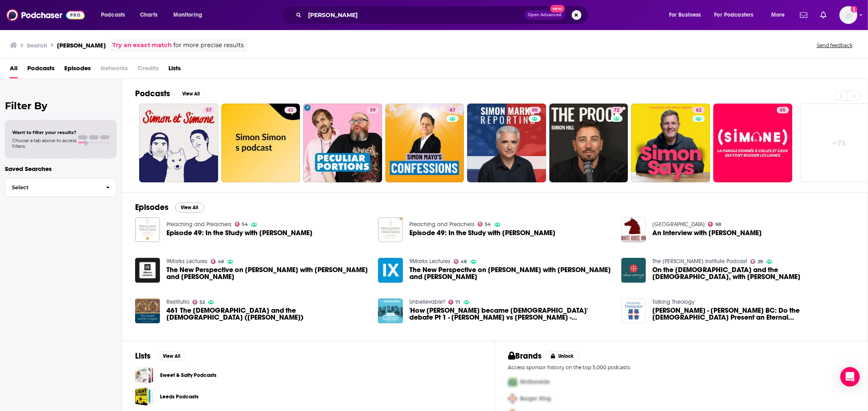 Image resolution: width=868 pixels, height=411 pixels. What do you see at coordinates (191, 94) in the screenshot?
I see `button: View All` at bounding box center [191, 94].